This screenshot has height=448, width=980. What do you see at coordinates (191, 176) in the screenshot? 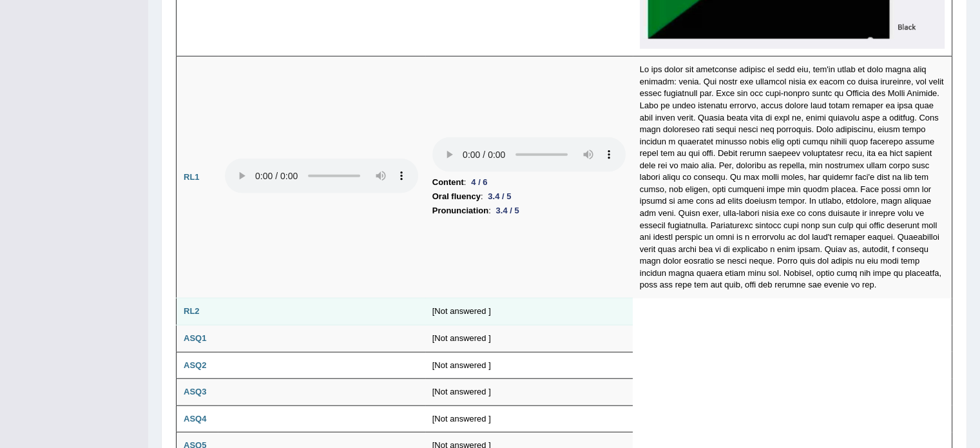
I see `b: RL1` at bounding box center [191, 176].